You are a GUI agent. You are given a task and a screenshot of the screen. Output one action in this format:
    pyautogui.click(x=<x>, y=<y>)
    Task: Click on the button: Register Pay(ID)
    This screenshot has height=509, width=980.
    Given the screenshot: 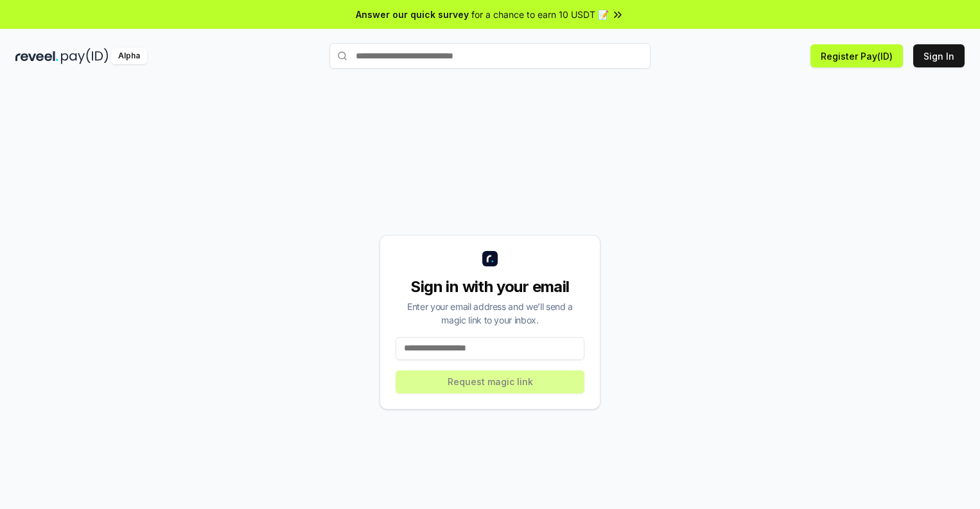 What is the action you would take?
    pyautogui.click(x=856, y=56)
    